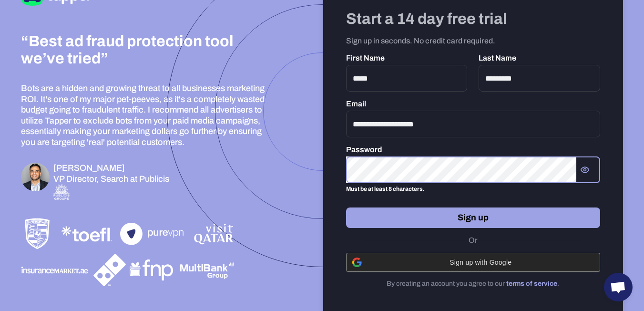 This screenshot has height=311, width=644. Describe the element at coordinates (481, 262) in the screenshot. I see `span: Sign up with Google` at that location.